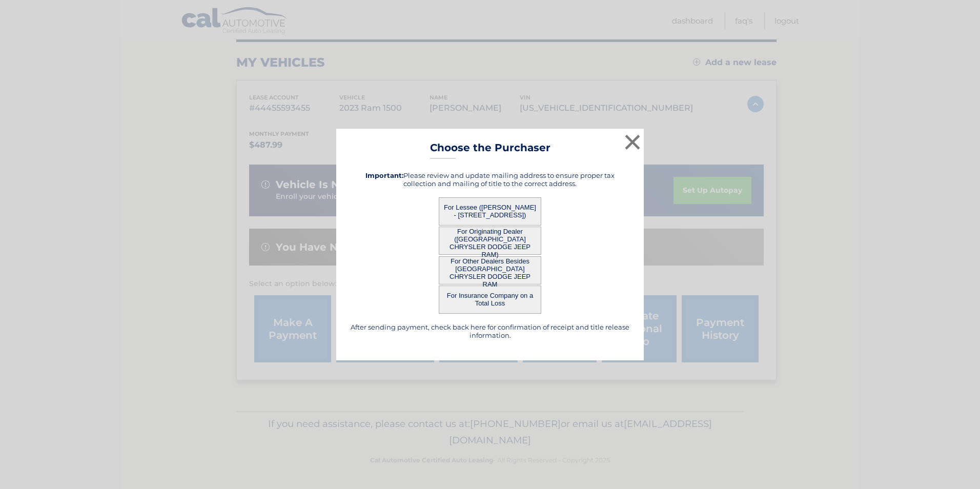 This screenshot has height=489, width=980. I want to click on h5: After sending payment, check back here for confirmation of receipt and title release information., so click(490, 331).